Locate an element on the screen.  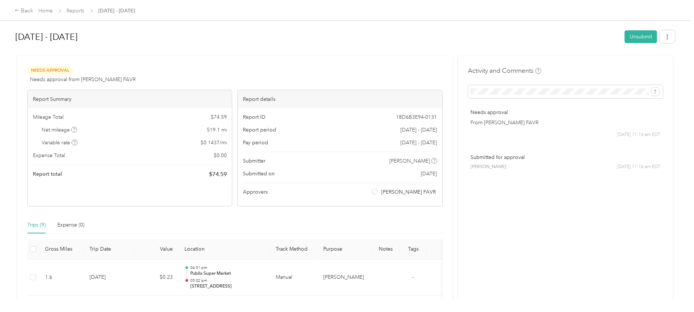
th: Location is located at coordinates (224, 249).